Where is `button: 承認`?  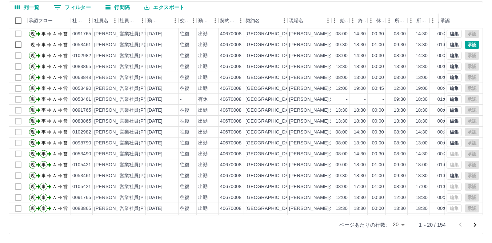 button: 承認 is located at coordinates (472, 45).